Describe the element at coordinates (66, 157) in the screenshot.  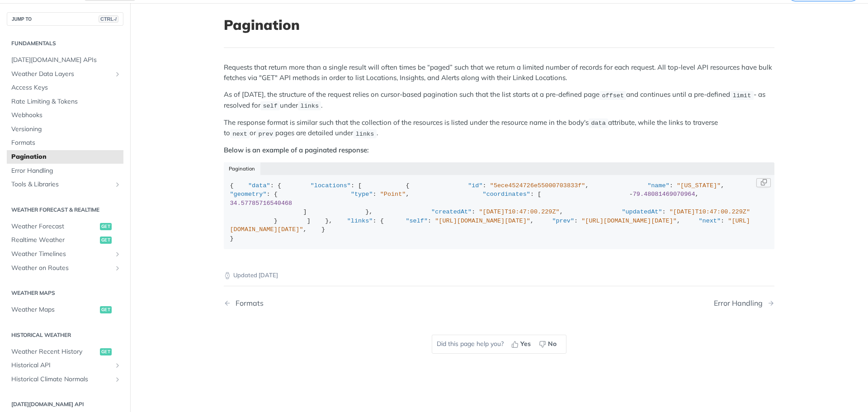
I see `span: Pagination` at that location.